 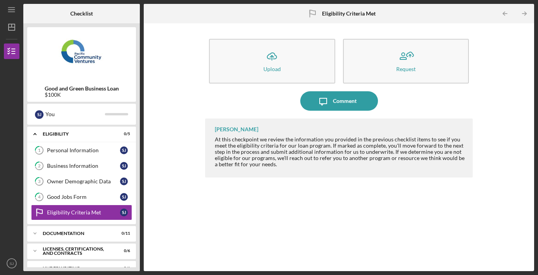 What do you see at coordinates (82, 166) in the screenshot?
I see `a: 2Business InformationSJ` at bounding box center [82, 166].